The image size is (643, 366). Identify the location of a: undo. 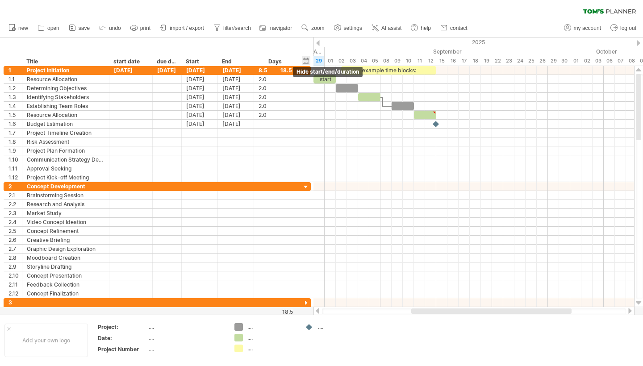
(110, 28).